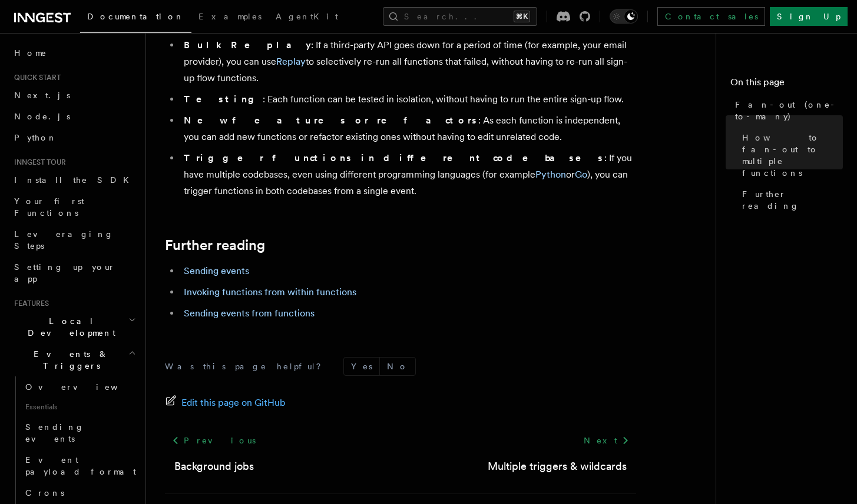 Image resolution: width=857 pixels, height=504 pixels. I want to click on li: : If a third-party API goes down for a period of time (for example, your email provider), you can..., so click(408, 62).